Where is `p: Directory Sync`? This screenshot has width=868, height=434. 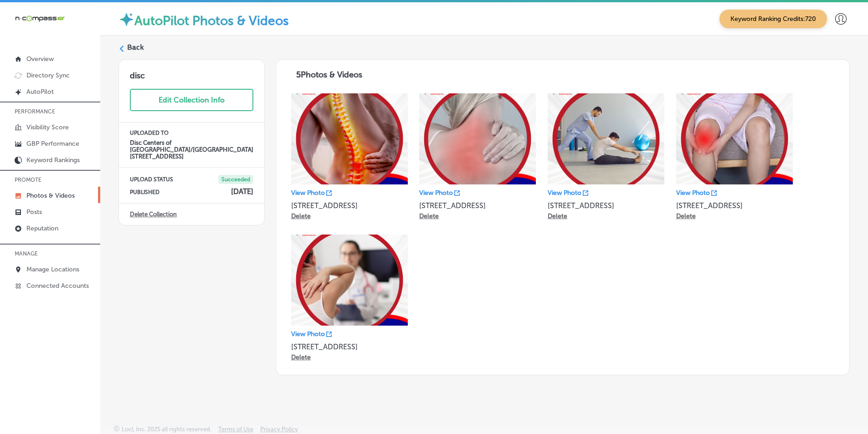 p: Directory Sync is located at coordinates (48, 75).